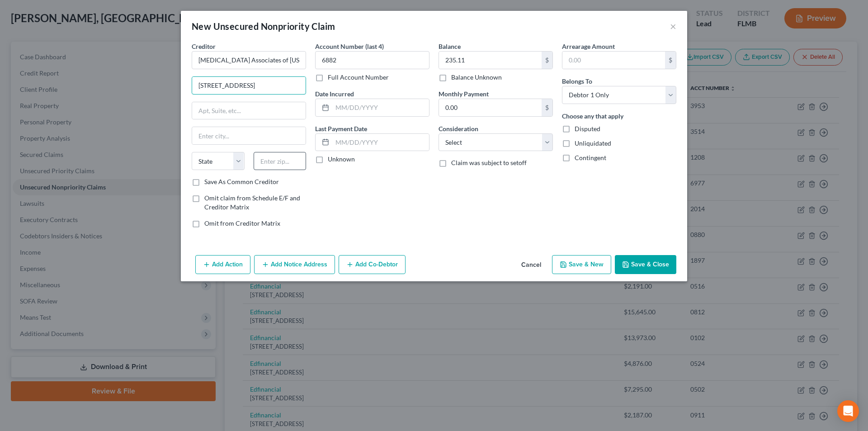 Image resolution: width=868 pixels, height=431 pixels. Describe the element at coordinates (449, 46) in the screenshot. I see `label: Balance` at that location.